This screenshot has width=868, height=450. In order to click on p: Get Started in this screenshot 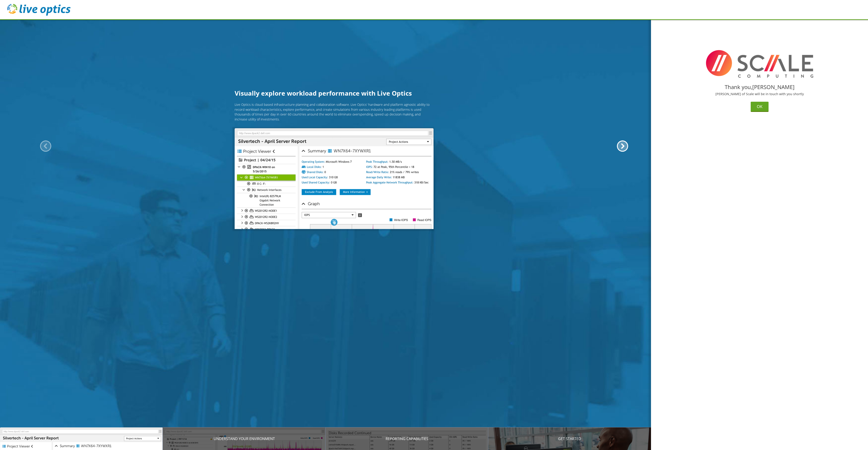, I will do `click(570, 439)`.